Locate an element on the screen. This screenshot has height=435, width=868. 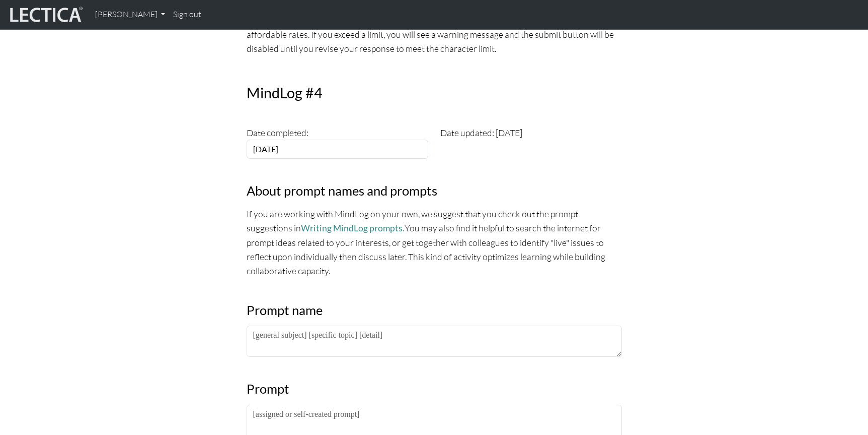
h2: MindLog #4 is located at coordinates (435, 93).